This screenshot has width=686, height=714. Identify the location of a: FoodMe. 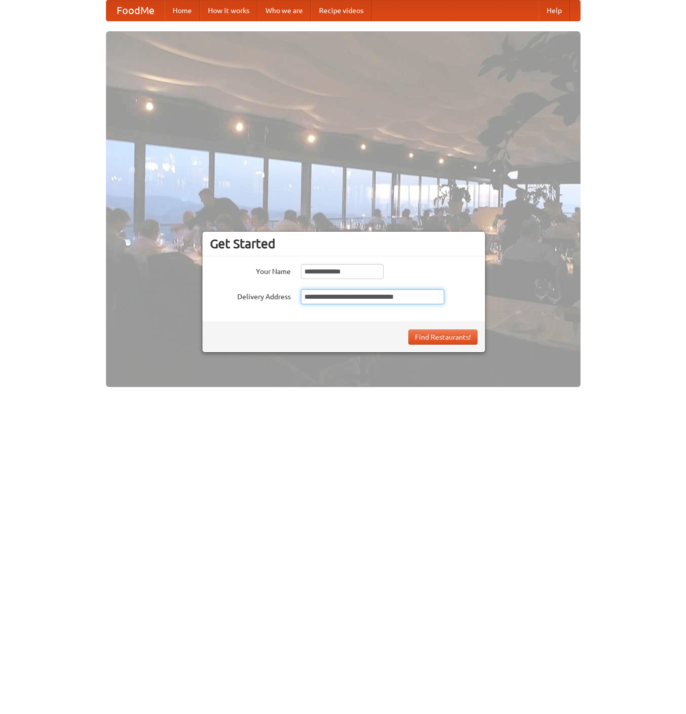
(135, 11).